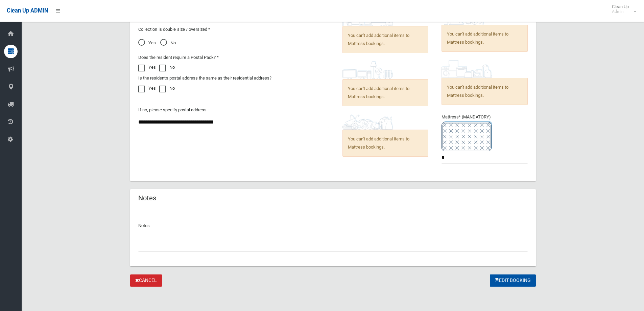 Image resolution: width=644 pixels, height=311 pixels. Describe the element at coordinates (147, 198) in the screenshot. I see `header: Notes` at that location.